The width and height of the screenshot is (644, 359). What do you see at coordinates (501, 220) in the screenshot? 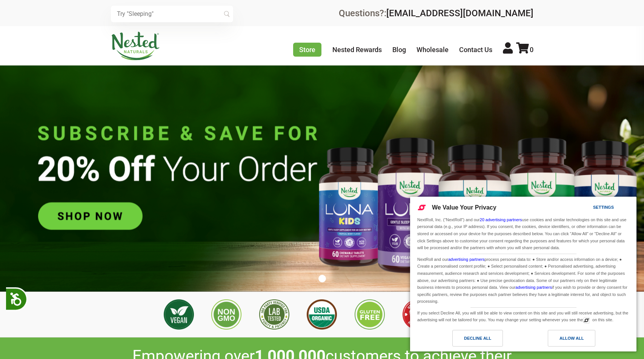
I see `a: 20 advertising partners` at bounding box center [501, 220].